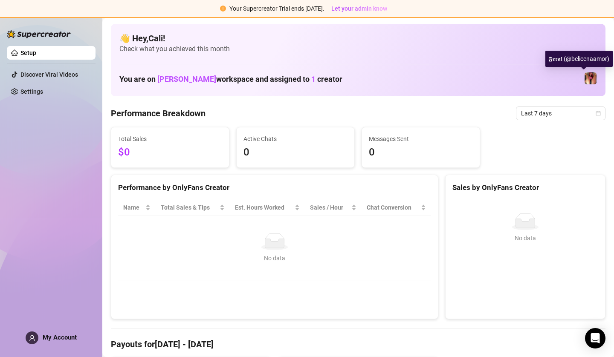  Describe the element at coordinates (595, 339) in the screenshot. I see `div: Open Intercom Messenger` at that location.